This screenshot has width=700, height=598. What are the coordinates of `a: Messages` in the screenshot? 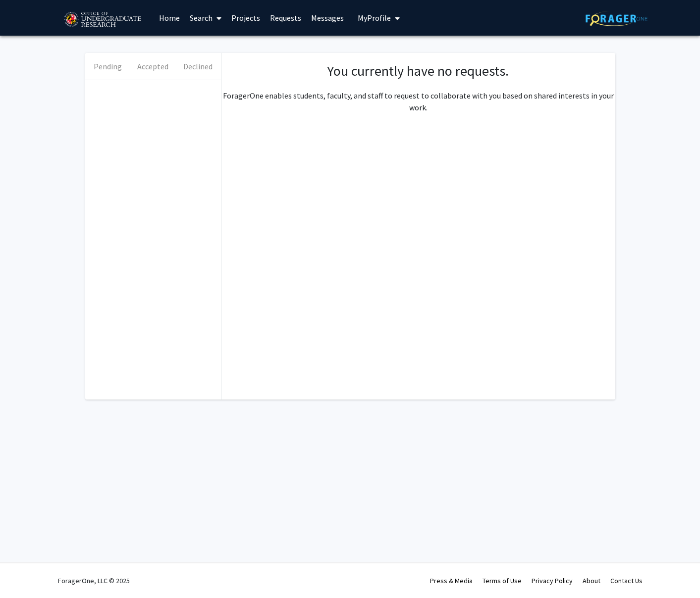 It's located at (327, 18).